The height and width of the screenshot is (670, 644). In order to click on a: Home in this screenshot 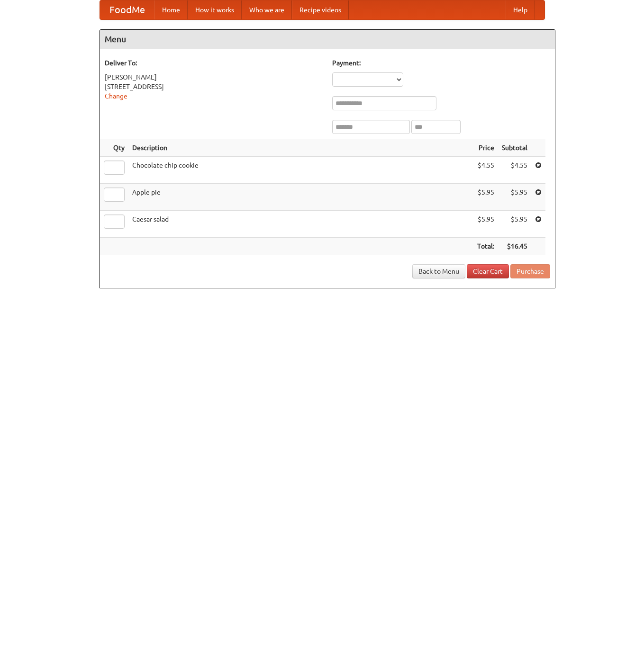, I will do `click(171, 10)`.